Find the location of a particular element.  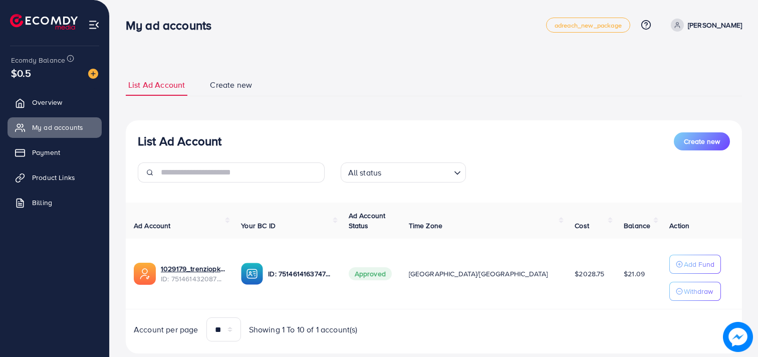

span: Payment is located at coordinates (46, 152).